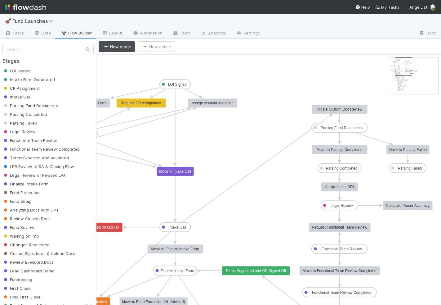 Image resolution: width=441 pixels, height=305 pixels. I want to click on a: Automation, so click(147, 33).